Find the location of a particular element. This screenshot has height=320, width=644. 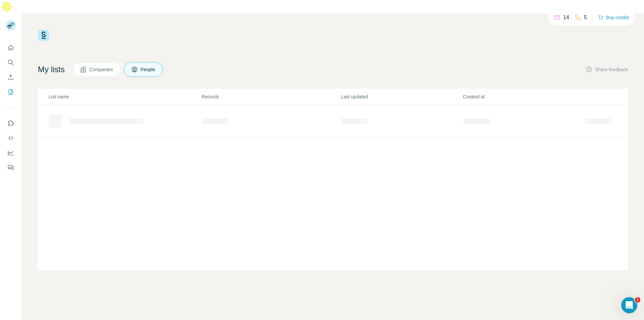

button: Use Surfe on LinkedIn is located at coordinates (11, 123).